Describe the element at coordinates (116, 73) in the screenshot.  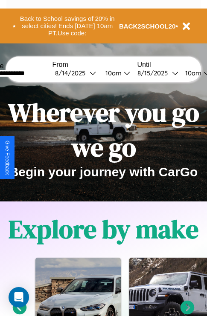
I see `button: 10am` at that location.